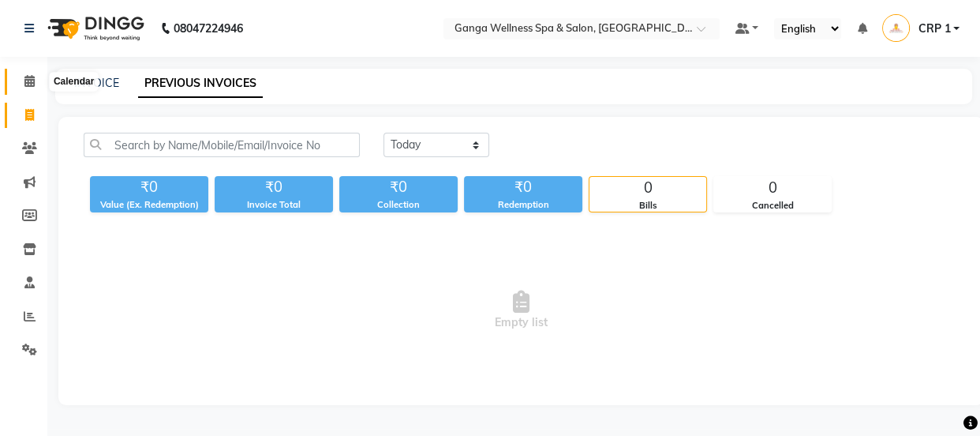  What do you see at coordinates (648, 206) in the screenshot?
I see `div: Bills` at bounding box center [648, 206].